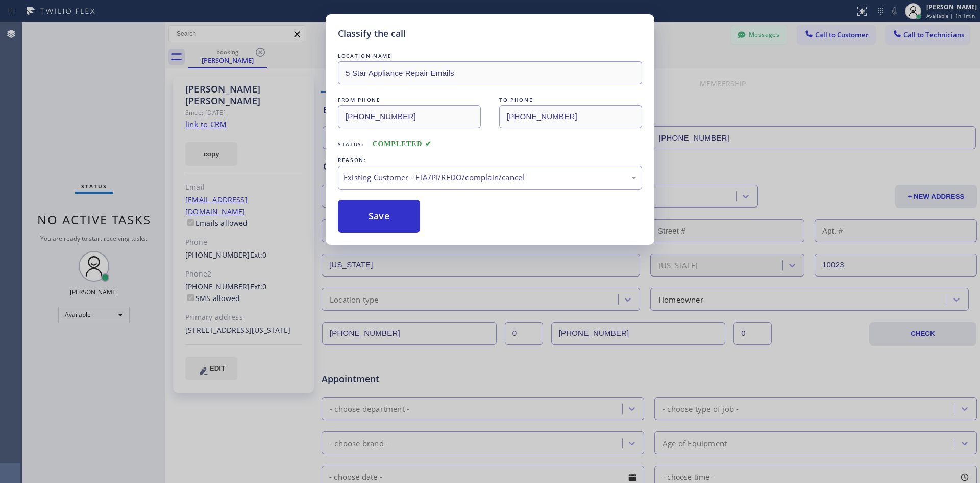  What do you see at coordinates (490, 177) in the screenshot?
I see `div: Existing Customer - ETA/PI/REDO/complain/cancel` at bounding box center [490, 177].